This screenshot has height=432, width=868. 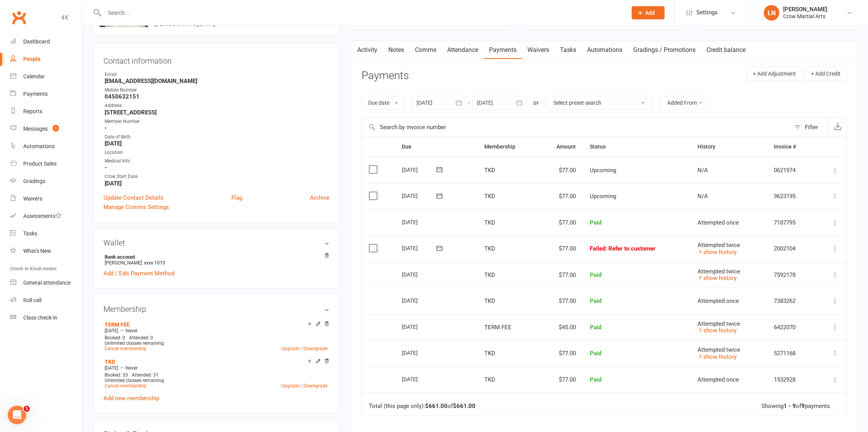 What do you see at coordinates (34, 76) in the screenshot?
I see `div: Calendar` at bounding box center [34, 76].